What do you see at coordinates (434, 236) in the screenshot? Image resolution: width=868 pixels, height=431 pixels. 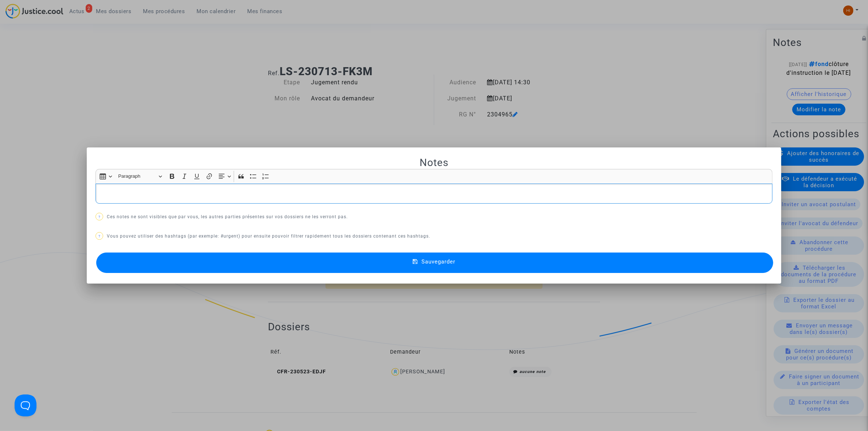 I see `p: Vous pouvez utiliser des hashtags (par exemple: #urgent) pour ensuite pouvoir filtrer rapidement ...` at bounding box center [434, 236].